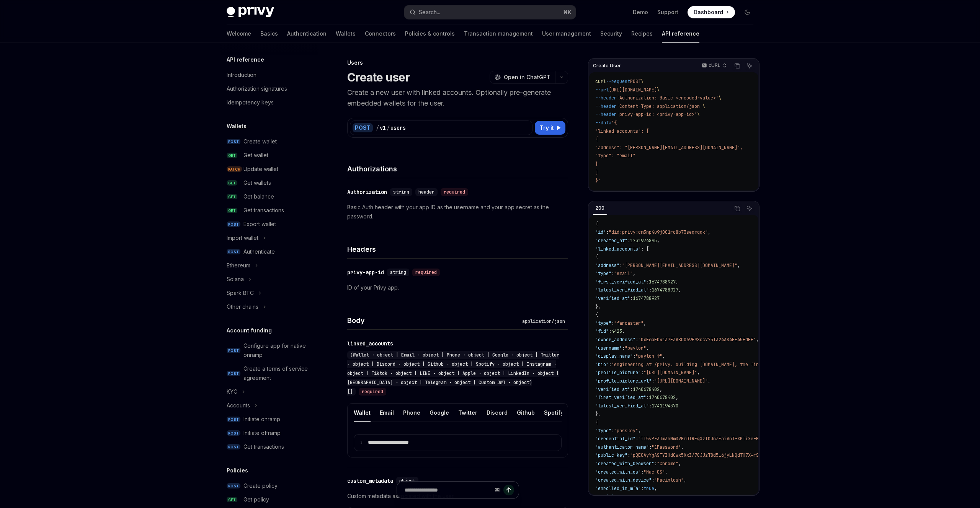 Image resolution: width=980 pixels, height=508 pixels. What do you see at coordinates (490, 12) in the screenshot?
I see `button: Open search` at bounding box center [490, 12].